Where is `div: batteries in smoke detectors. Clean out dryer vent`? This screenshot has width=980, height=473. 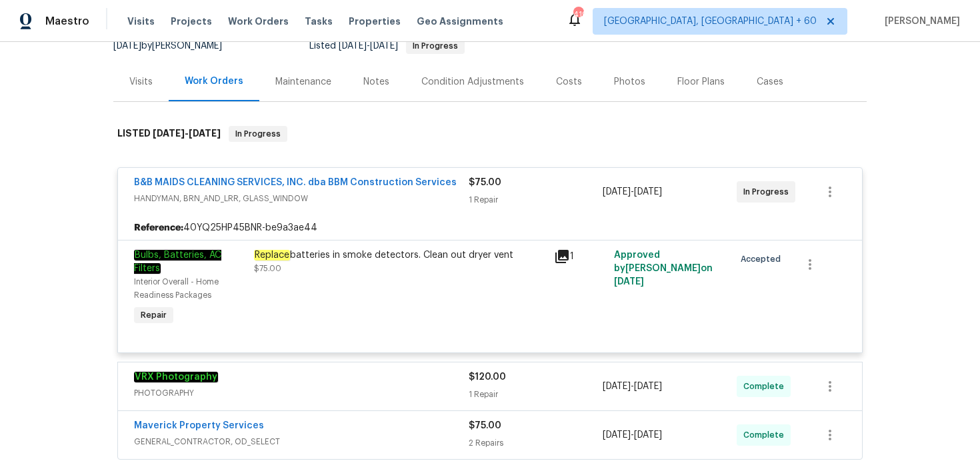
div: batteries in smoke detectors. Clean out dryer vent is located at coordinates (400, 256).